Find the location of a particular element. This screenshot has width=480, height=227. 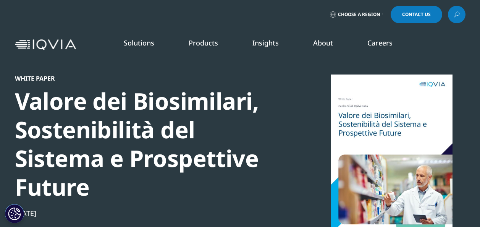

div: Valore dei Biosimilari, Sostenibilità del Sistema e Prospettive Future is located at coordinates (146, 144).